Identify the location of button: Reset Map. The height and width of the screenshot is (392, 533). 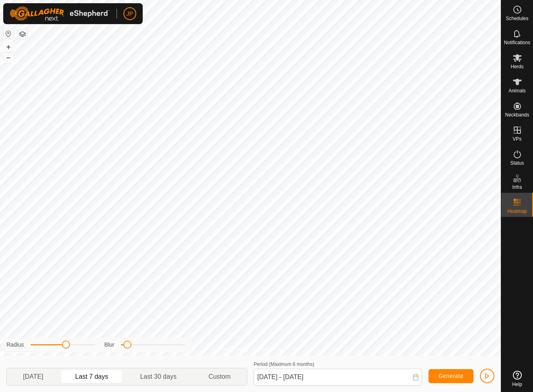
(8, 34).